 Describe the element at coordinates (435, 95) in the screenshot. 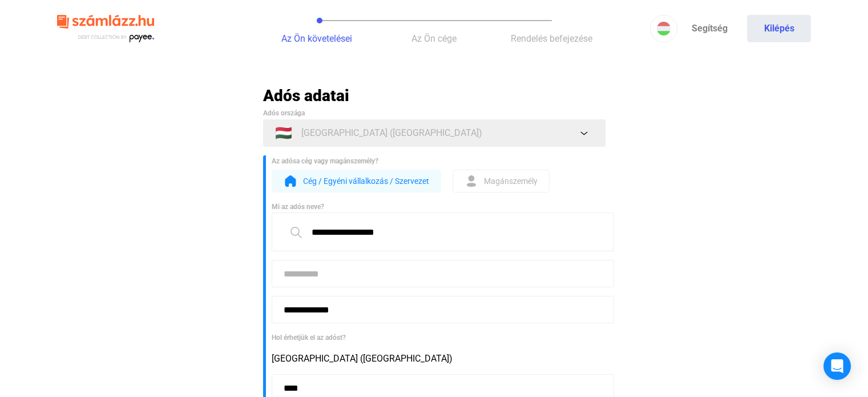

I see `h2: Adós adatai` at that location.